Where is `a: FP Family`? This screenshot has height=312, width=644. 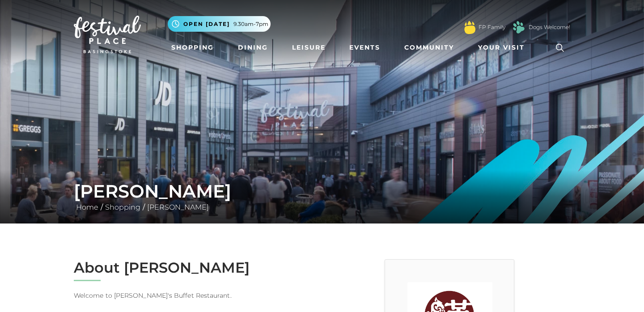
a: FP Family is located at coordinates (492, 27).